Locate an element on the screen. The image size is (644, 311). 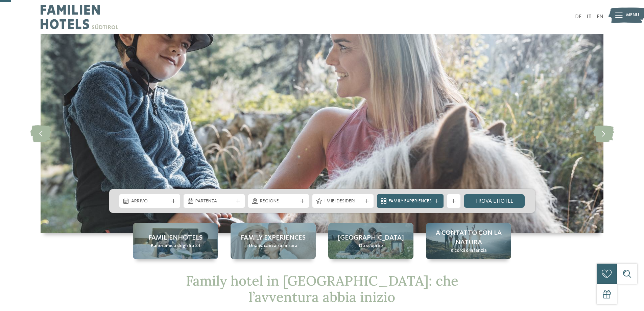
span: Ricordi d’infanzia is located at coordinates (469, 251).